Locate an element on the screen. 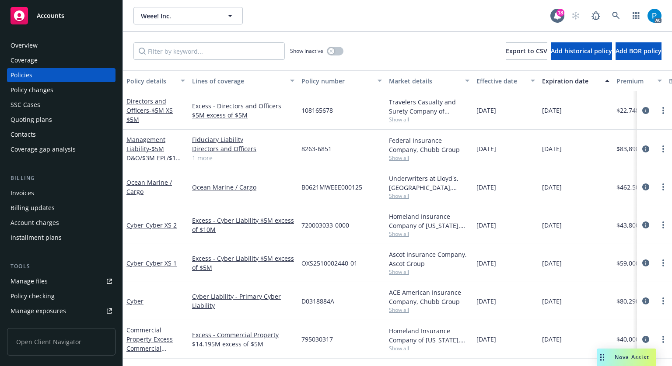 The image size is (672, 366). span: Show inactive is located at coordinates (307, 51).